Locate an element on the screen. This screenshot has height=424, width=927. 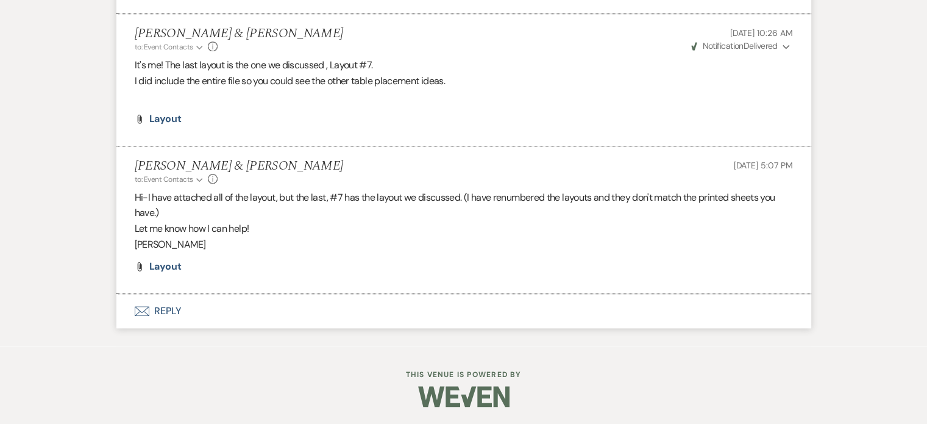
img: Weven Logo is located at coordinates (464, 396).